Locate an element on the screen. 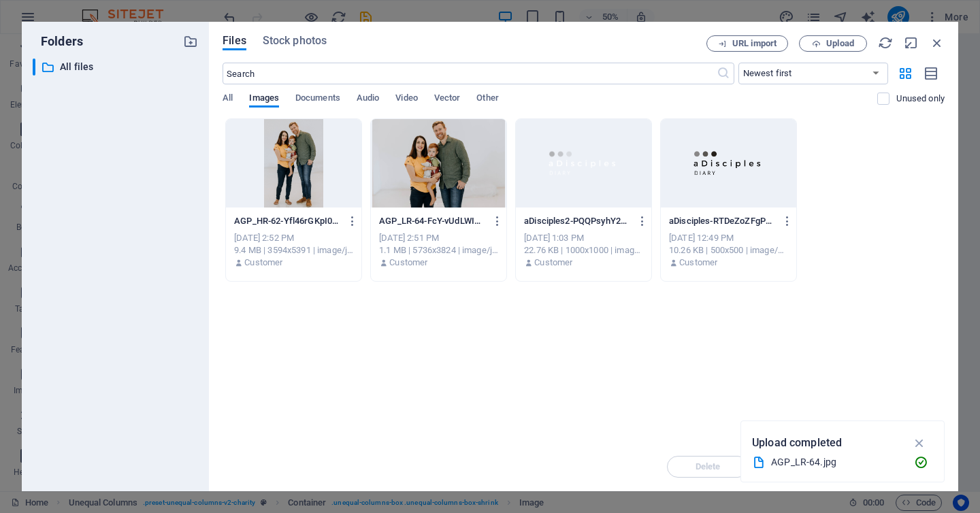  i: Create new folder is located at coordinates (191, 41).